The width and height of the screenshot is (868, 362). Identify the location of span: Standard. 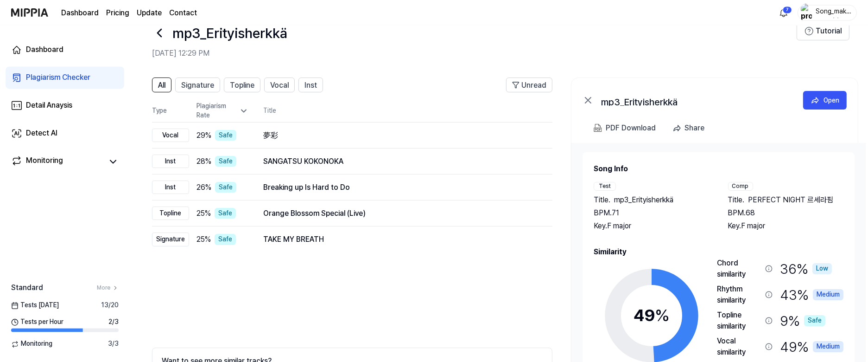
(27, 288).